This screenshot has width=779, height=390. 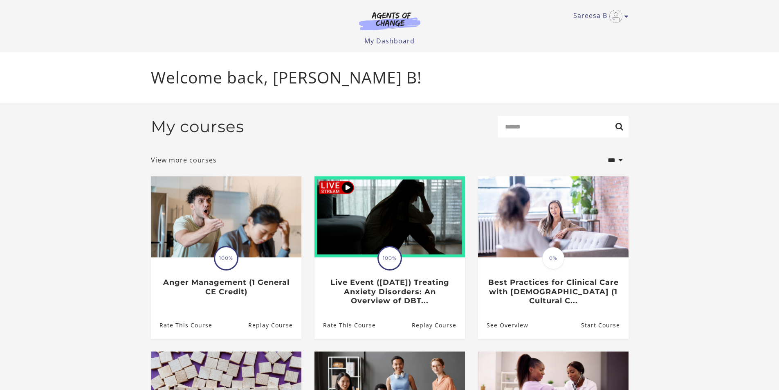 I want to click on a: Best Practices for Clinical Care with Asian Americans (1 Cultural C...: See Overview, so click(x=503, y=325).